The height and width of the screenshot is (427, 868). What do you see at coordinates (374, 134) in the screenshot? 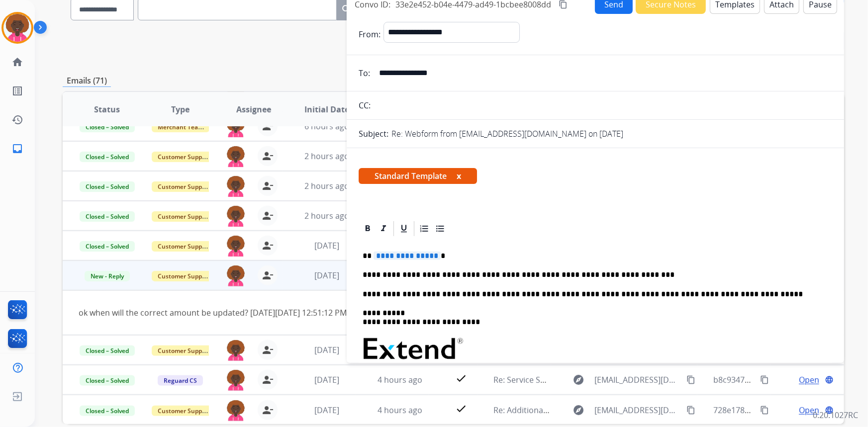
I see `p: Subject:` at bounding box center [374, 134].